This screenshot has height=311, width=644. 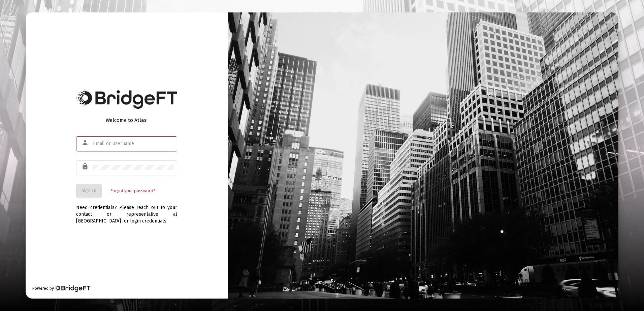 What do you see at coordinates (133, 144) in the screenshot?
I see `input: Email or Username` at bounding box center [133, 144].